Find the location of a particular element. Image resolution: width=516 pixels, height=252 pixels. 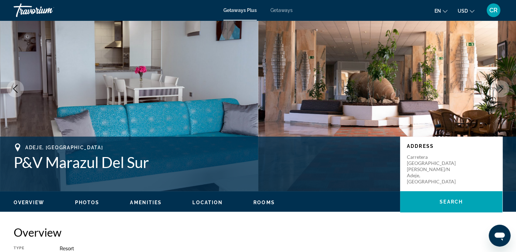

button: Amenities is located at coordinates (146, 202).